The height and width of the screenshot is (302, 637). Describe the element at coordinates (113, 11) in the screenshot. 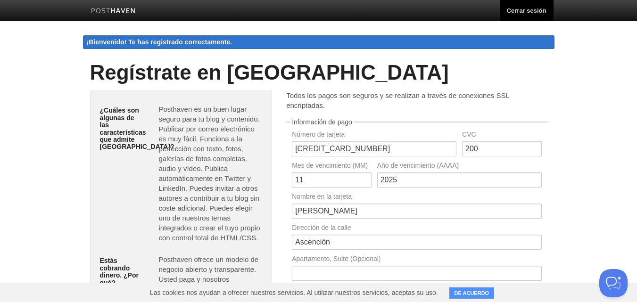

I see `img: Posthaven-bar` at that location.